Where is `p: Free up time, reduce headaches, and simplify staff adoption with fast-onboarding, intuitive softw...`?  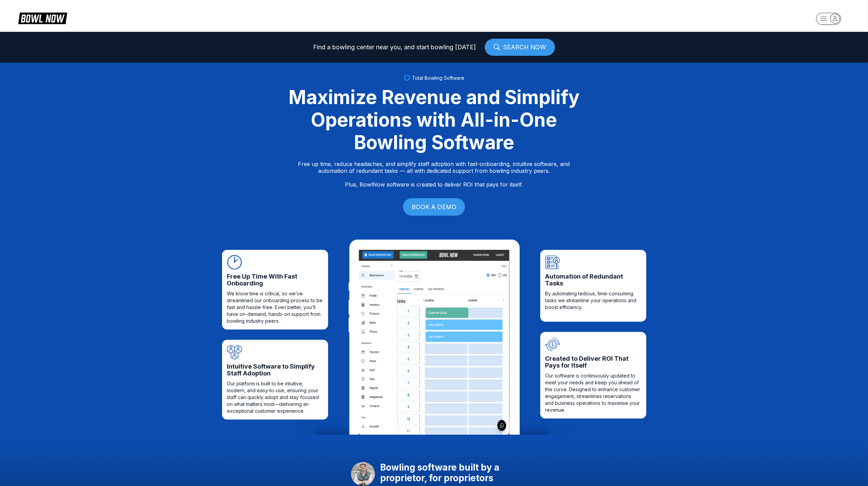
p: Free up time, reduce headaches, and simplify staff adoption with fast-onboarding, intuitive softw... is located at coordinates (434, 174).